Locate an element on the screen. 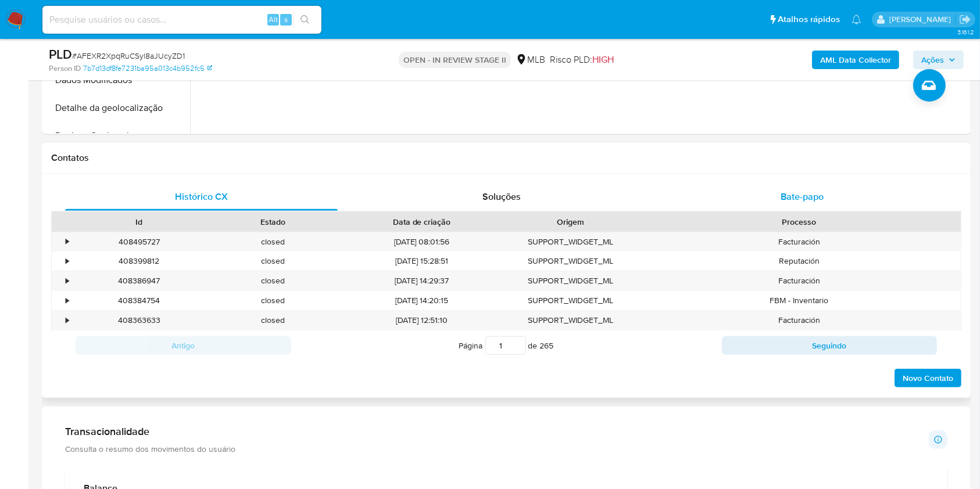  button: Detalhe da geolocalização is located at coordinates (118, 108).